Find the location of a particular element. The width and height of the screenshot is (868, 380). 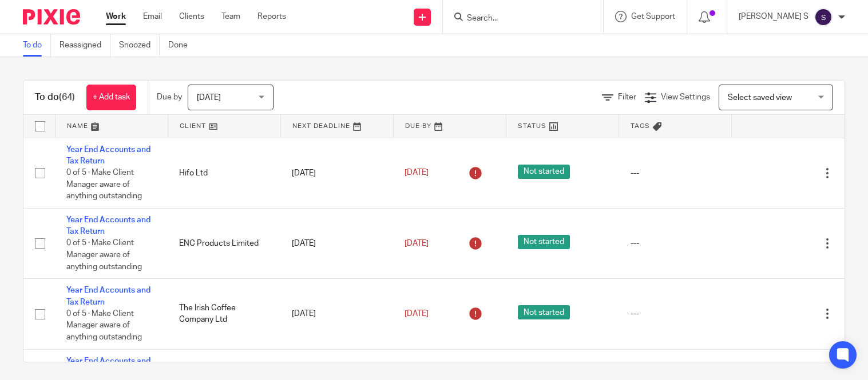

img: svg%3E is located at coordinates (823, 17).